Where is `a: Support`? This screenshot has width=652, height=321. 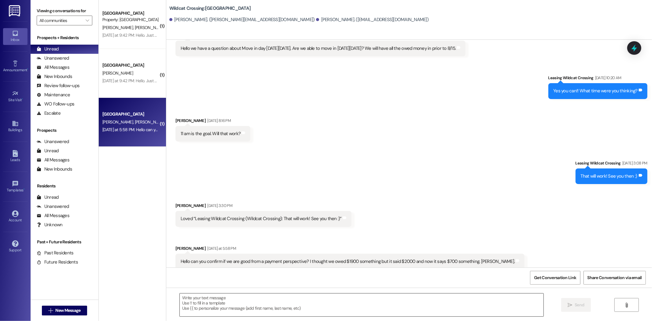 a: Support is located at coordinates (15, 247).